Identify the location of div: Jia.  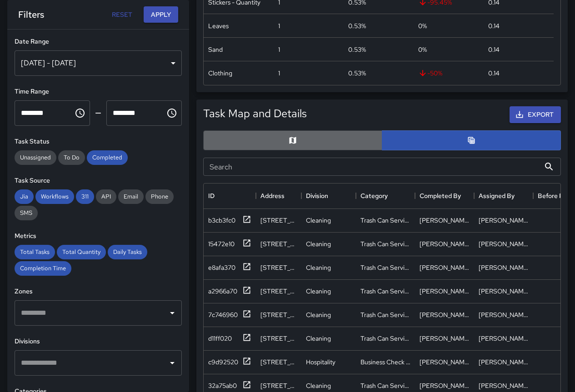
(24, 197).